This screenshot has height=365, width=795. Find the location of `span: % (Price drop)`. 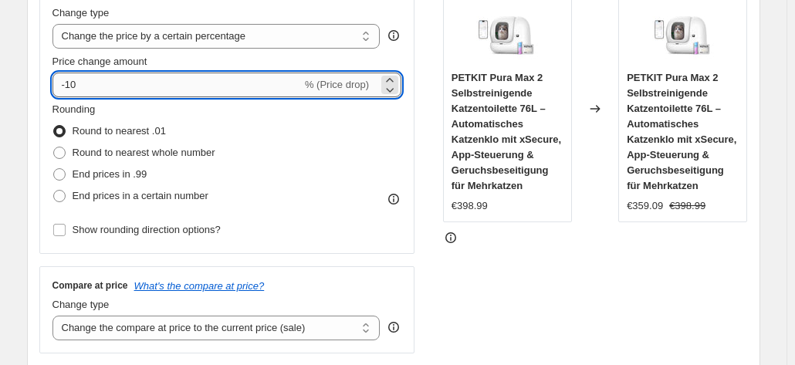

span: % (Price drop) is located at coordinates (337, 84).